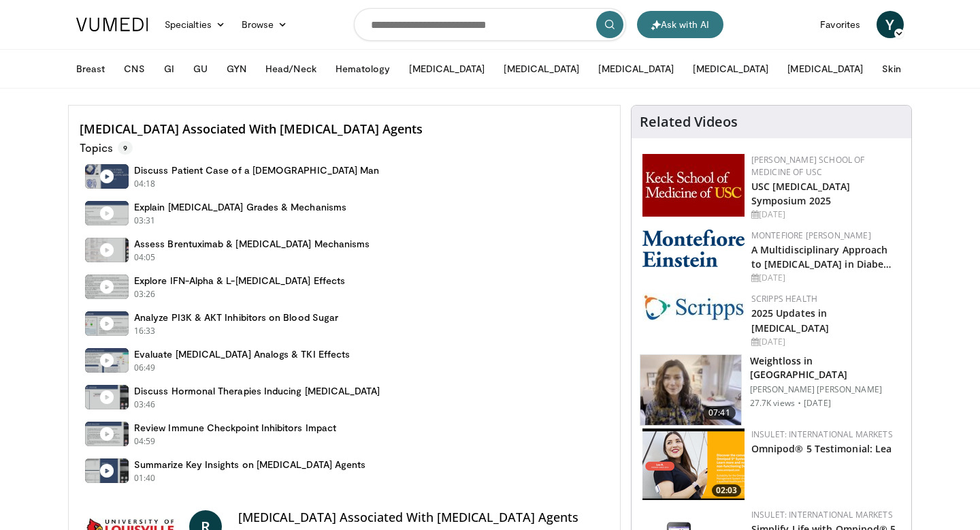 The image size is (980, 530). I want to click on p: 03:31, so click(145, 220).